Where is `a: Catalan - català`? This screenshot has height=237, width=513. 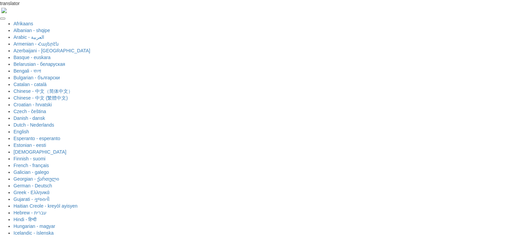
a: Catalan - català is located at coordinates (30, 84).